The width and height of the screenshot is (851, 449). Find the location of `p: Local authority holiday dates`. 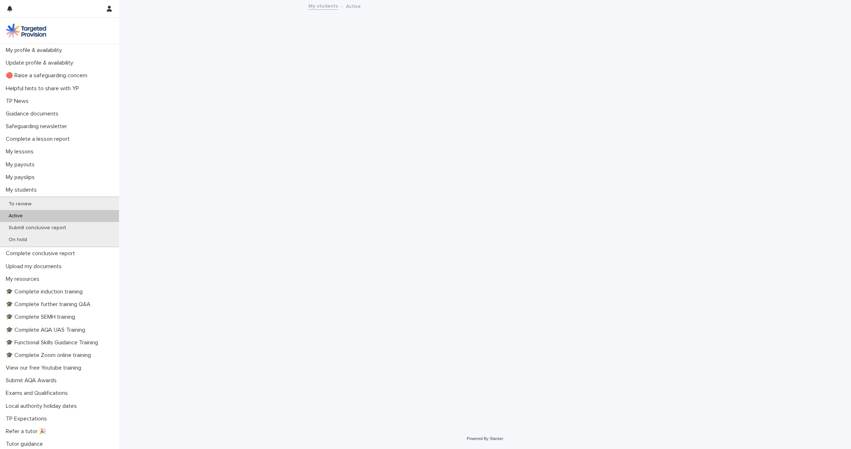

p: Local authority holiday dates is located at coordinates (43, 406).